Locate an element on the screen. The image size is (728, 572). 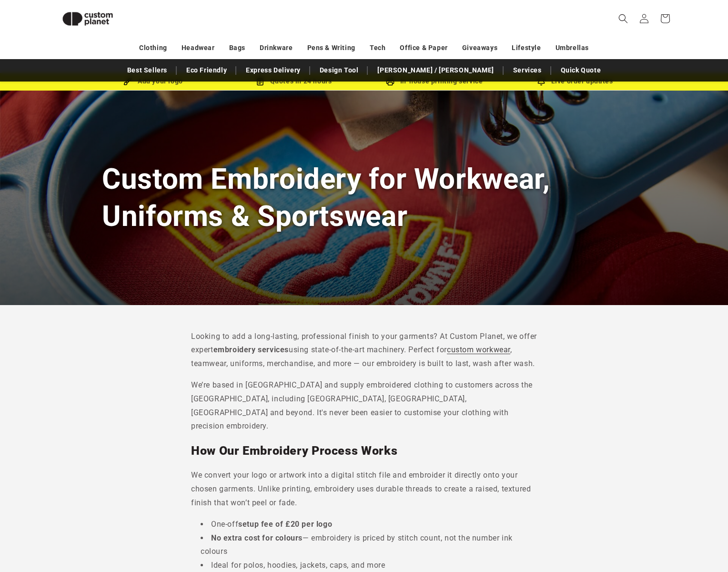
h1: Custom Embroidery for Workwear, Uniforms & Sportswear is located at coordinates (364, 198).